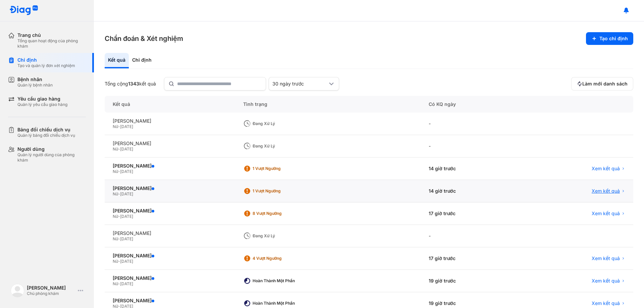 The height and width of the screenshot is (308, 644). What do you see at coordinates (279, 213) in the screenshot?
I see `div: 8 Vượt ngưỡng` at bounding box center [279, 213].